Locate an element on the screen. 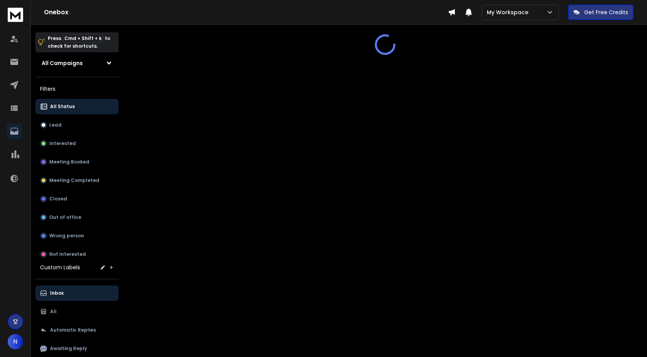 Image resolution: width=647 pixels, height=357 pixels. p: Not Interested is located at coordinates (67, 255).